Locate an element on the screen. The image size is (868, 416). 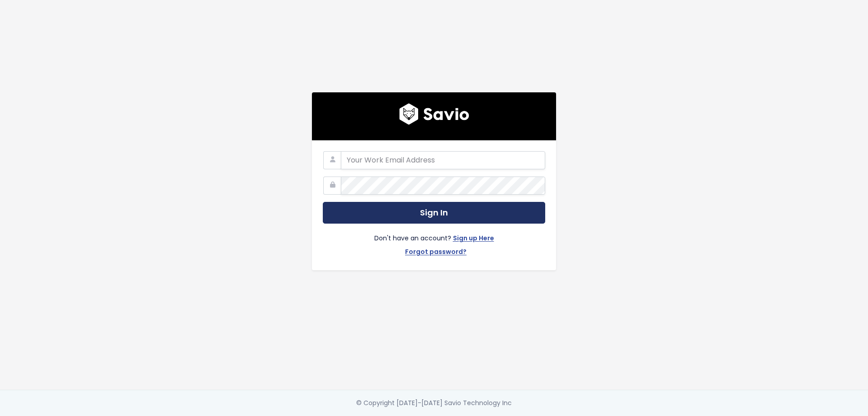
a: Forgot password? is located at coordinates (436, 252).